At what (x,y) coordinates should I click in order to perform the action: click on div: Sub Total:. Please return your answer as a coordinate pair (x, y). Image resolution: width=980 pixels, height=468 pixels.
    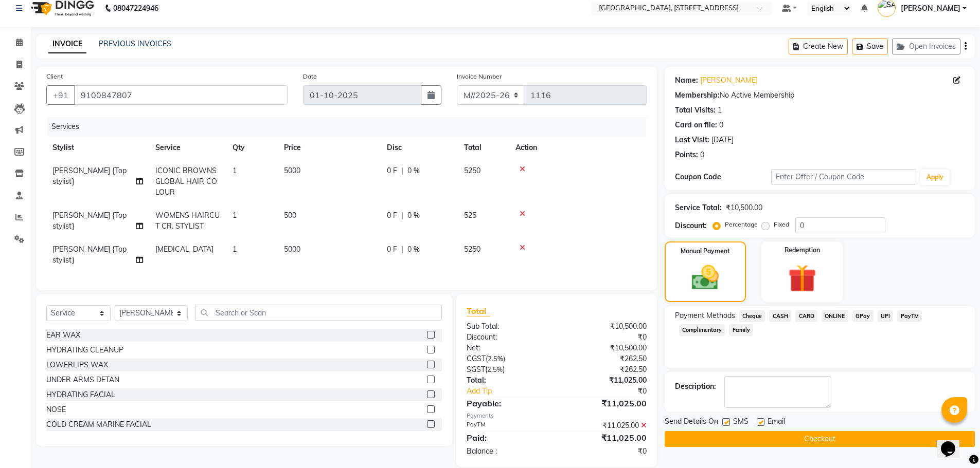
    Looking at the image, I should click on (507, 327).